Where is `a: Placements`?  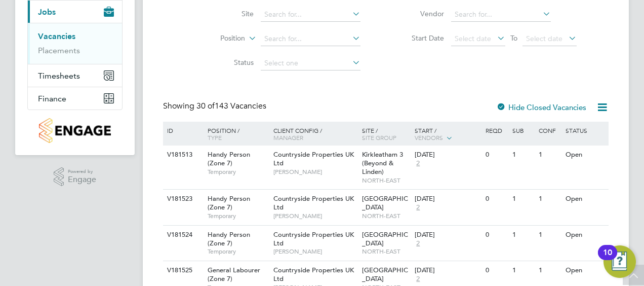
a: Placements is located at coordinates (59, 50).